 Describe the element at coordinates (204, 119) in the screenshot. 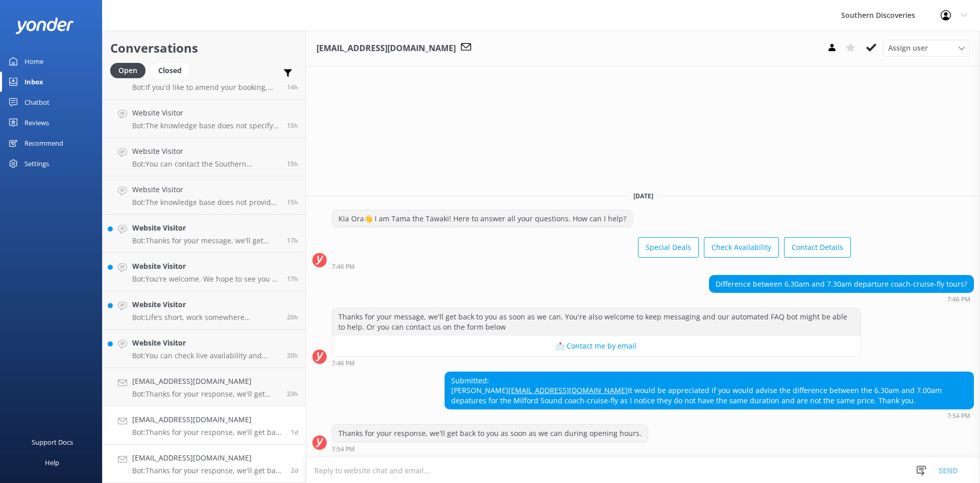

I see `a: Website VisitorBot:The knowledge base does not specify if Vietnamese is included as an additional...` at that location.